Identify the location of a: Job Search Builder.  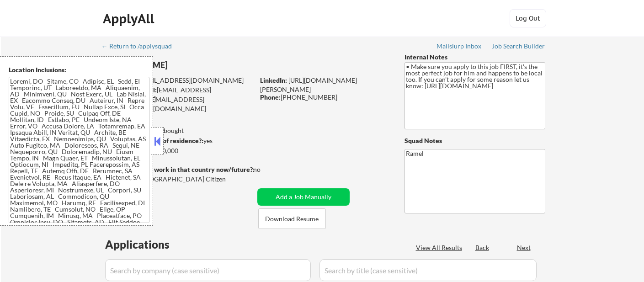
(518, 47).